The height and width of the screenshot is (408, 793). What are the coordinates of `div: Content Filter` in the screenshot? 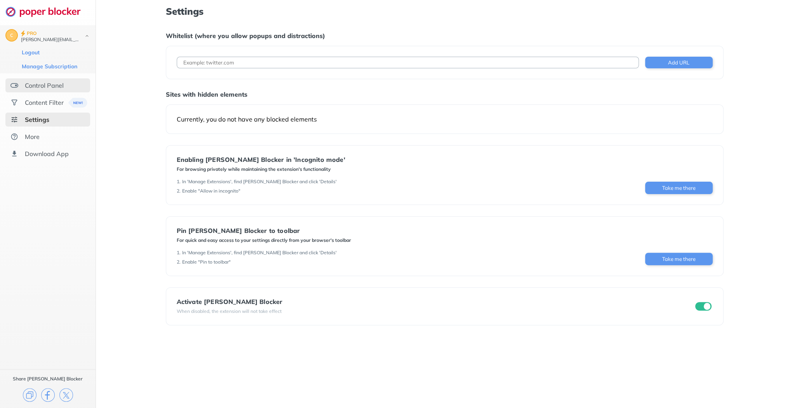 It's located at (44, 103).